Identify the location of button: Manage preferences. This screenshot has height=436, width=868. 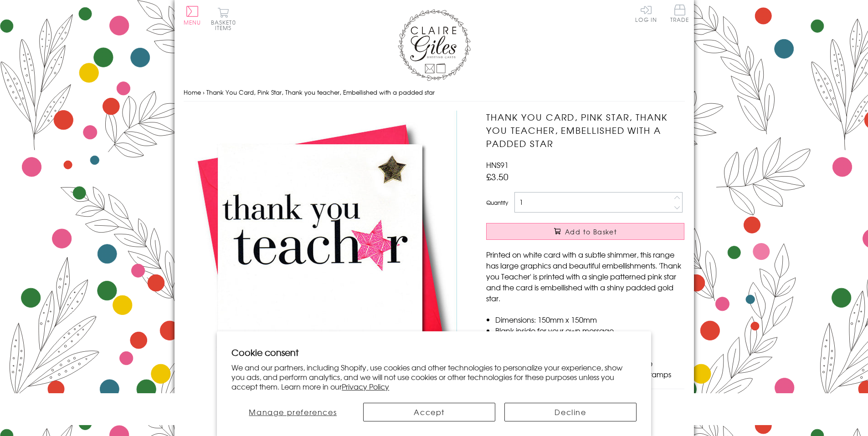
(293, 412).